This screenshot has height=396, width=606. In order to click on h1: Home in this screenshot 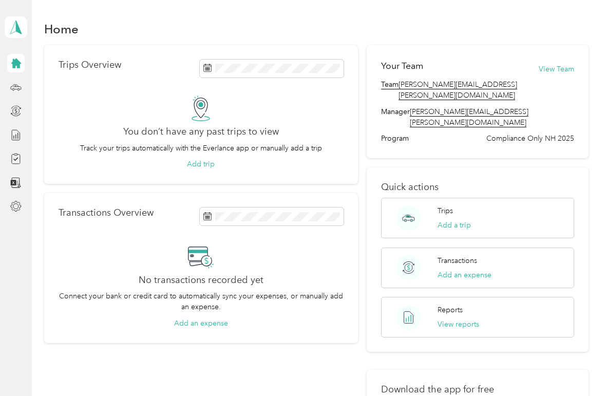, I will do `click(61, 29)`.